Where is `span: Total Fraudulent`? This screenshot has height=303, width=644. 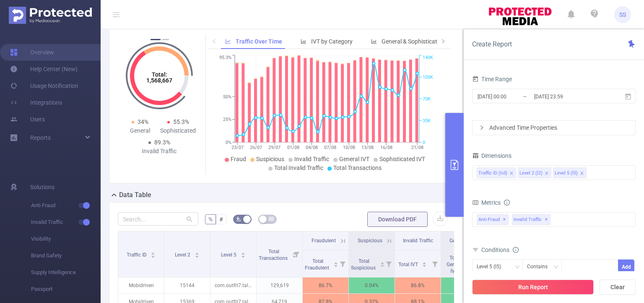
span: Total Fraudulent is located at coordinates (317, 264).